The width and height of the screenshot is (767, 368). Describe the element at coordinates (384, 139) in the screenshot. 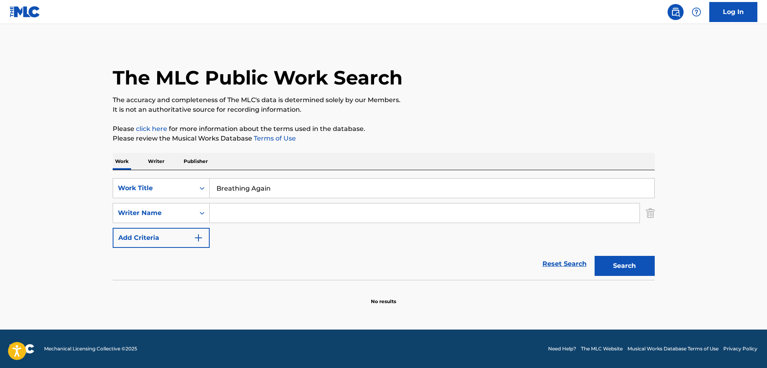

I see `p: Please review the Musical Works Database` at that location.